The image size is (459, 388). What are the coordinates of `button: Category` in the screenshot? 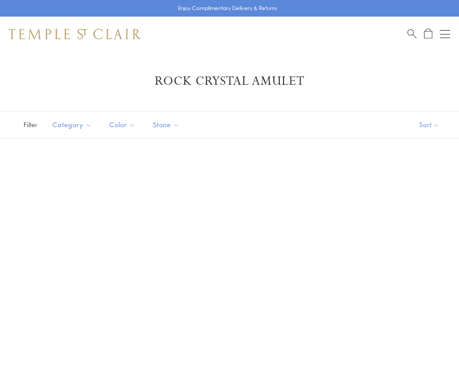 It's located at (72, 125).